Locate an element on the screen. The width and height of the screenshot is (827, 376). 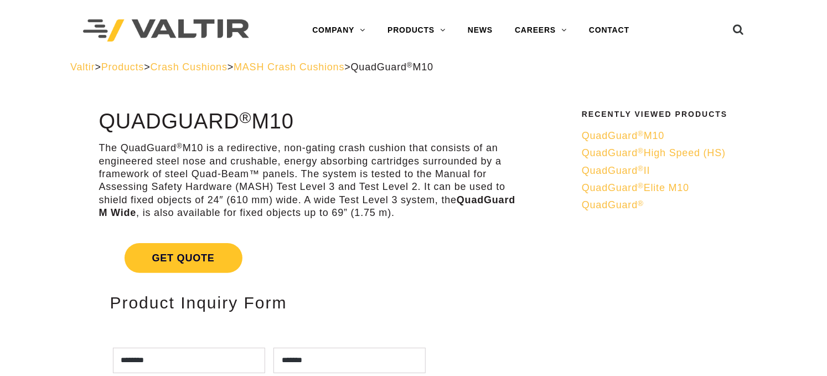
a: QuadGuard® is located at coordinates (666, 205).